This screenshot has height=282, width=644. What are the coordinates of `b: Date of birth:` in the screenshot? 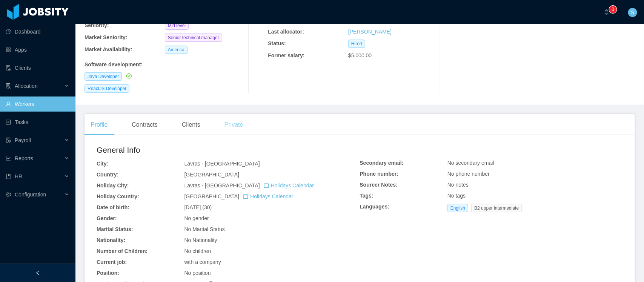 It's located at (113, 207).